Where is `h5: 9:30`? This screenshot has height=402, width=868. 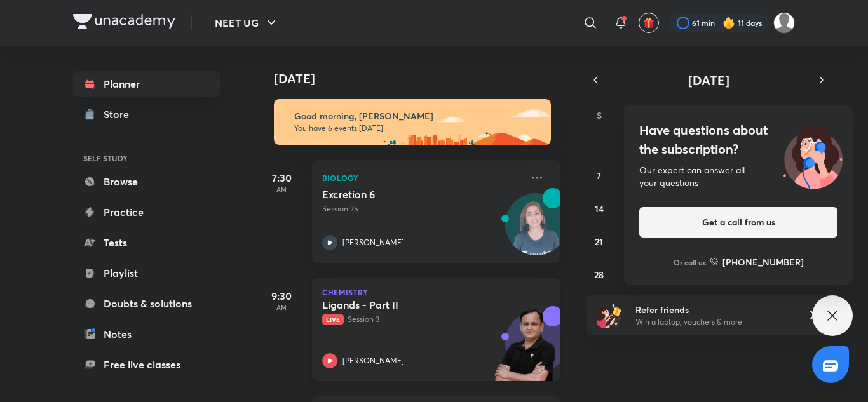 h5: 9:30 is located at coordinates (282, 296).